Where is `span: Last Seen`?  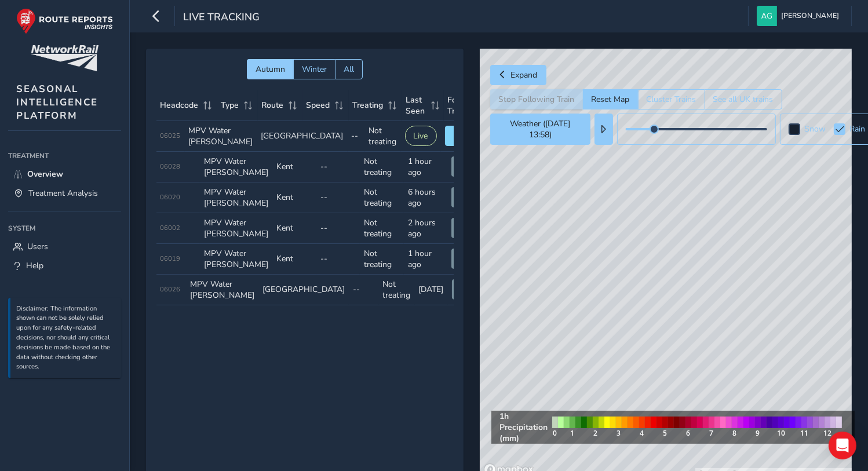 span: Last Seen is located at coordinates (417, 106).